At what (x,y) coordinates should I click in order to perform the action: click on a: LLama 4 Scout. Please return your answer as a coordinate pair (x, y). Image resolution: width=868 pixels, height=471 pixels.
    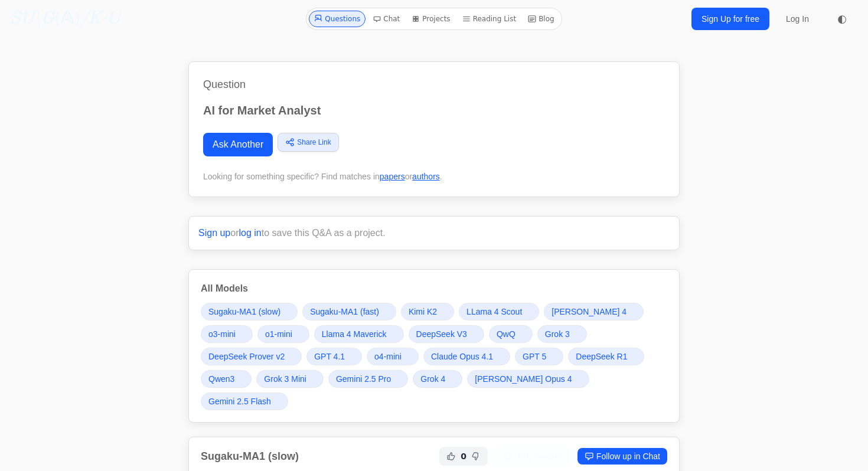
    Looking at the image, I should click on (499, 312).